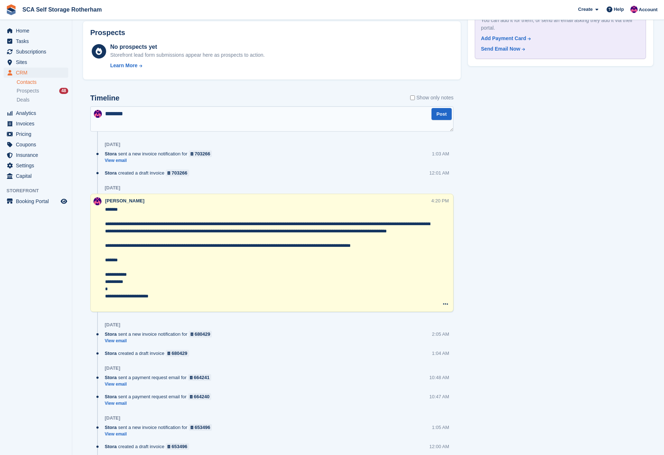 The width and height of the screenshot is (664, 455). I want to click on span: Analytics, so click(38, 113).